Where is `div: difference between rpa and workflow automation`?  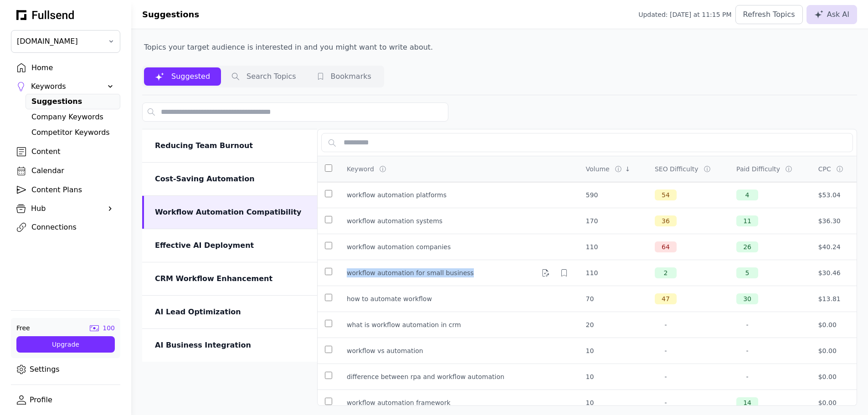 div: difference between rpa and workflow automation is located at coordinates (426, 377).